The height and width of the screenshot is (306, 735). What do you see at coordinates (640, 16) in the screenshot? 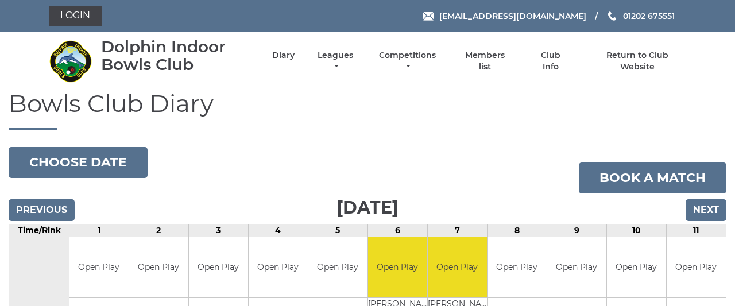
I see `a: Phone us 01202 675551` at bounding box center [640, 16].